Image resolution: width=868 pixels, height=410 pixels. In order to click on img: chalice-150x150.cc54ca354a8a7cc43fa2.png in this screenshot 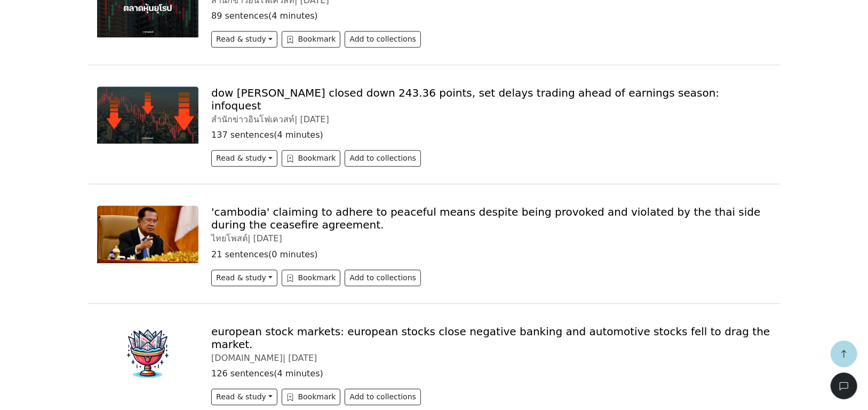, I will do `click(148, 353)`.